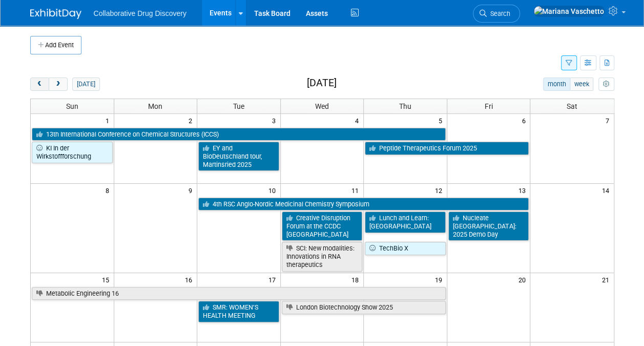  I want to click on span: 1, so click(109, 120).